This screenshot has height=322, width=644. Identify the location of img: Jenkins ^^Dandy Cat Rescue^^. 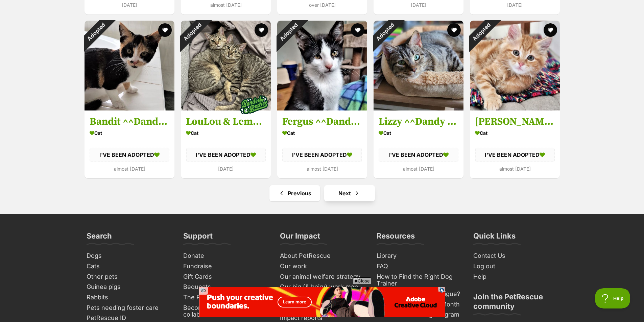
(515, 66).